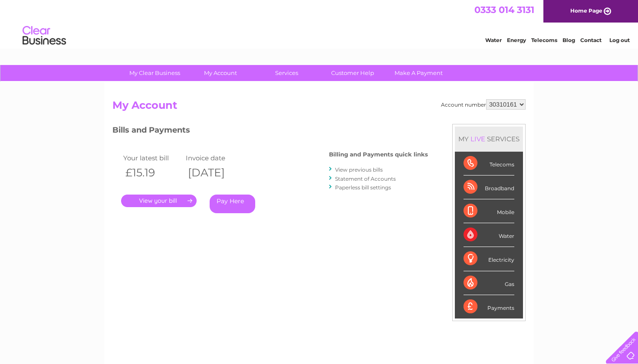 The width and height of the screenshot is (638, 364). What do you see at coordinates (488, 139) in the screenshot?
I see `div: MY SERVICES` at bounding box center [488, 139].